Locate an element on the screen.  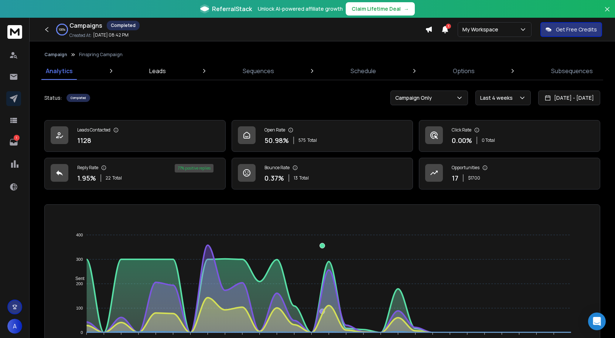
p: Leads is located at coordinates (157, 71).